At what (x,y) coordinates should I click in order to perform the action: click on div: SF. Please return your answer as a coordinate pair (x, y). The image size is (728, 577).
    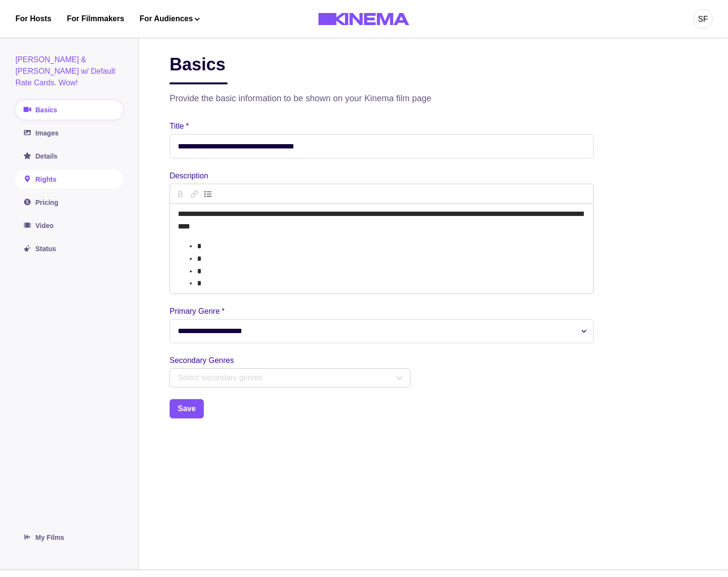
    Looking at the image, I should click on (703, 19).